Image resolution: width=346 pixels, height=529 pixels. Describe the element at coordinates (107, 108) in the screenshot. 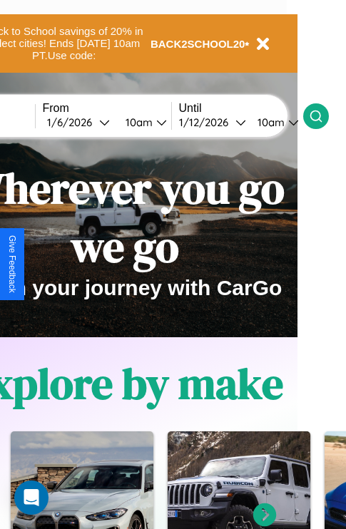

I see `label: From` at that location.